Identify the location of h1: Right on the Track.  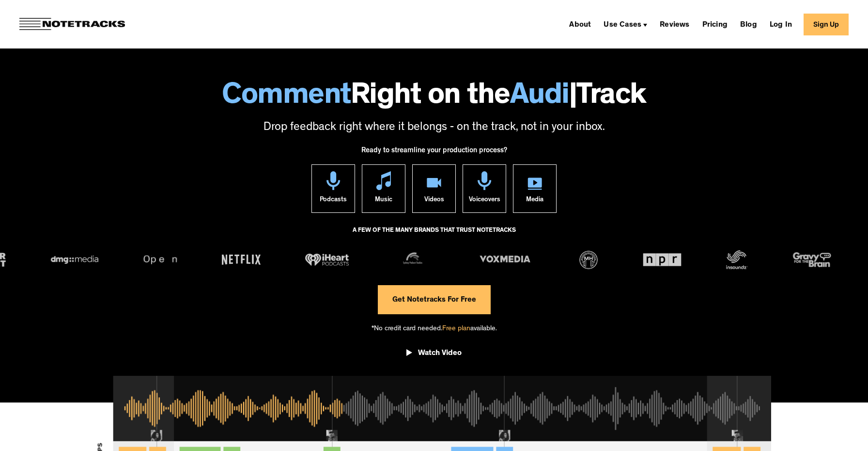
(434, 97).